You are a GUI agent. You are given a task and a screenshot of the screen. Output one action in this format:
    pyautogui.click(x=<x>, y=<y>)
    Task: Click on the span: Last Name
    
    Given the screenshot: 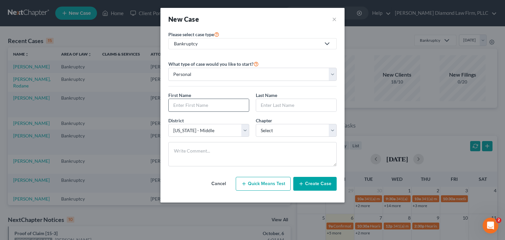 What is the action you would take?
    pyautogui.click(x=266, y=95)
    